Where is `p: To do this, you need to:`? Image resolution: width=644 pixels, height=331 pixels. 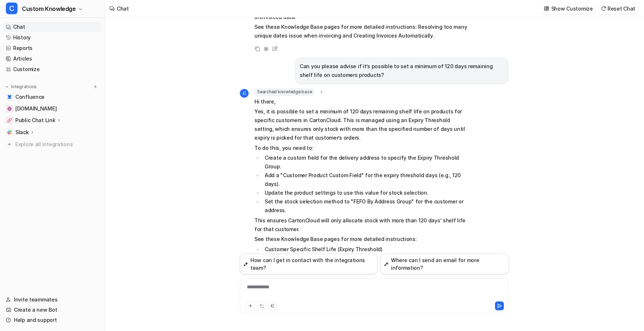
p: To do this, you need to: is located at coordinates (361, 148).